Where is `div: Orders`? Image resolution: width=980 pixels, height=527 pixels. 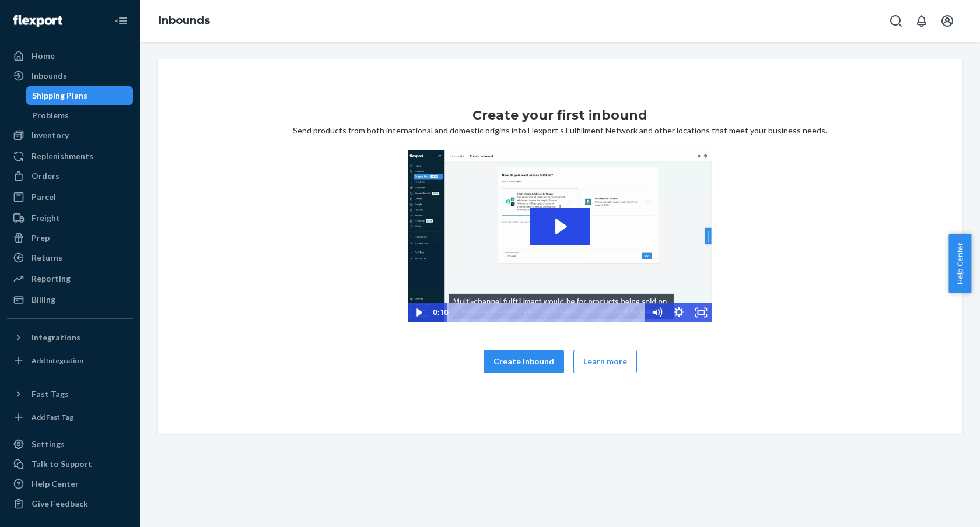 div: Orders is located at coordinates (45, 176).